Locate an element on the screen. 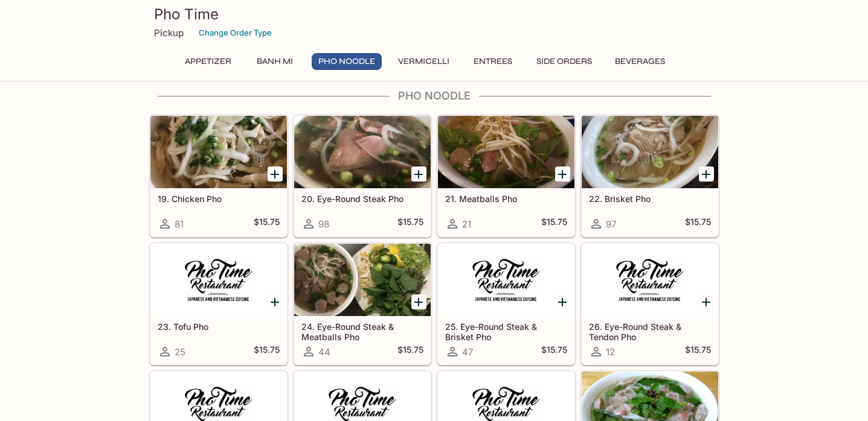  span: 98 is located at coordinates (324, 224).